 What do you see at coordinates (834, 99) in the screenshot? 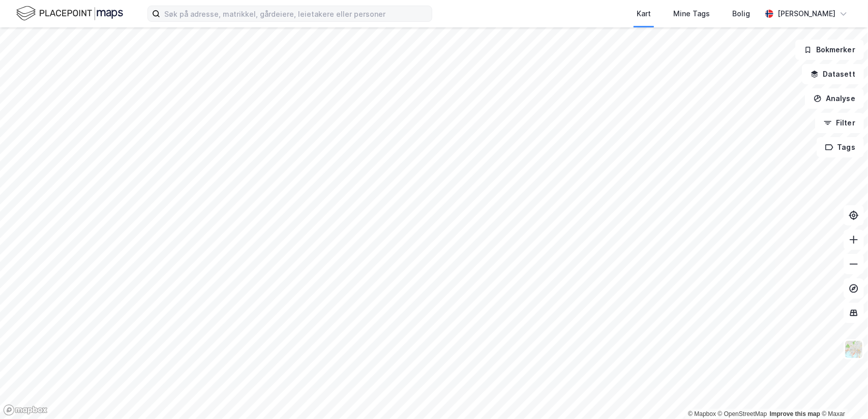
I see `button: Analyse` at bounding box center [834, 99].